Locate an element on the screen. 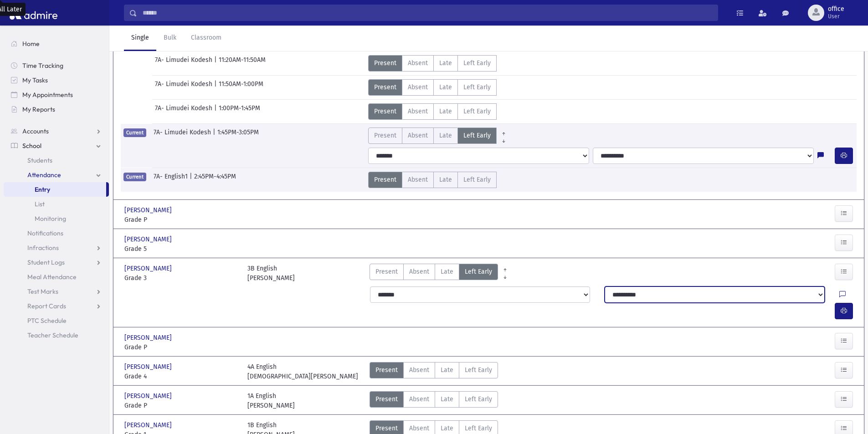  span: Grade 5 is located at coordinates (181, 249).